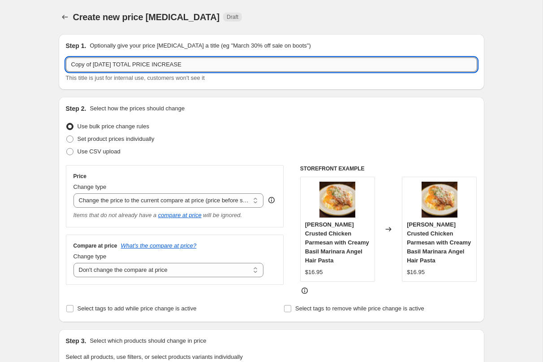  Describe the element at coordinates (159, 245) in the screenshot. I see `i: What's the compare at price?` at that location.